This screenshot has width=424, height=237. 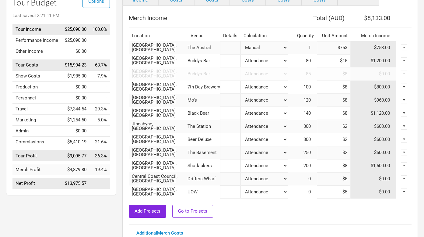 I want to click on td: Merch Profit as % of Tour Income, so click(x=100, y=169).